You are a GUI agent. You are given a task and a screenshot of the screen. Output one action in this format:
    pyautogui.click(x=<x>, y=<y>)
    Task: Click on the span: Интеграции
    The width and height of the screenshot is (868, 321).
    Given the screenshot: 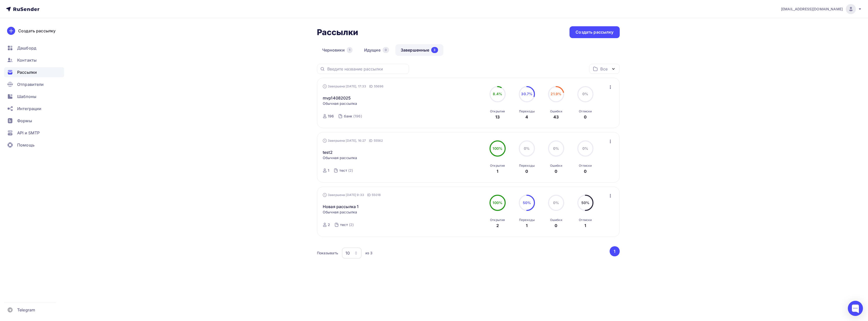 What is the action you would take?
    pyautogui.click(x=29, y=109)
    